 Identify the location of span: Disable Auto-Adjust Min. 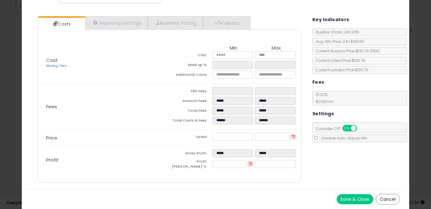
(342, 138).